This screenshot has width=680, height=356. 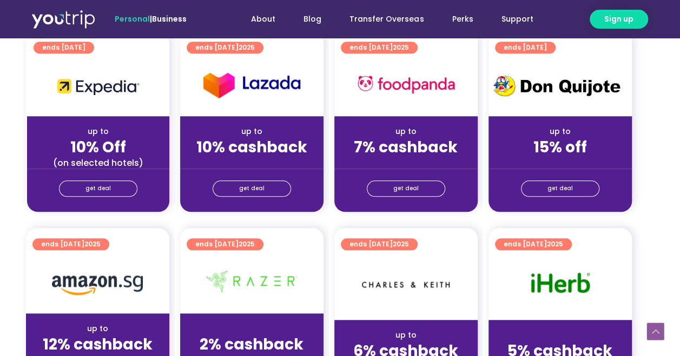 What do you see at coordinates (263, 19) in the screenshot?
I see `a: About` at bounding box center [263, 19].